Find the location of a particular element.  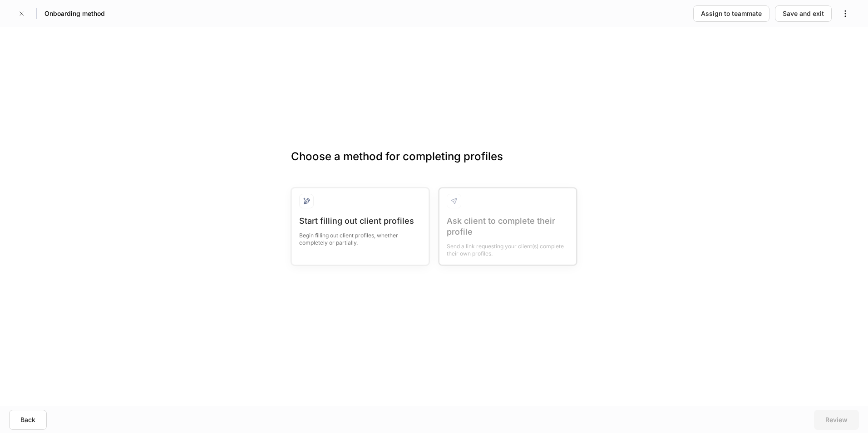

div: Review is located at coordinates (836, 420).